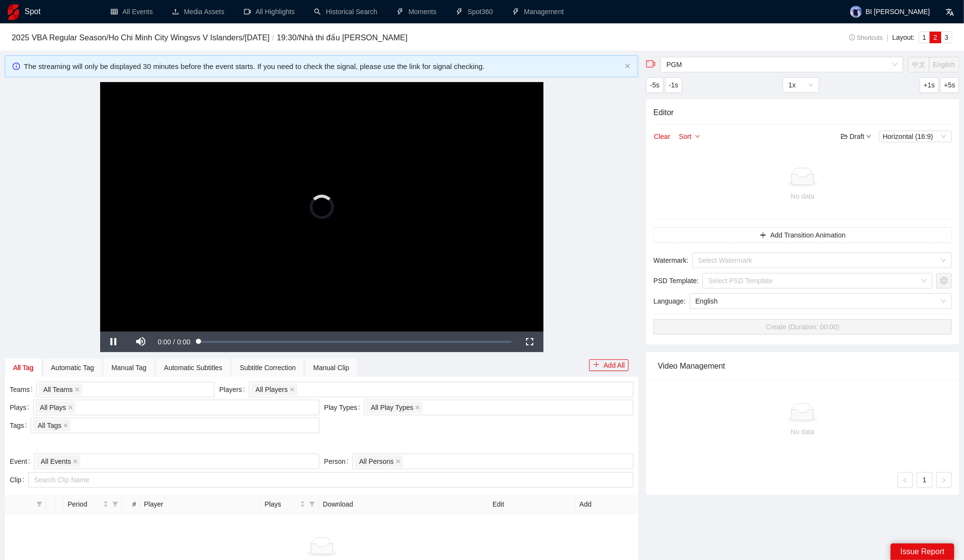 The image size is (964, 560). Describe the element at coordinates (856, 137) in the screenshot. I see `div: Draft` at that location.